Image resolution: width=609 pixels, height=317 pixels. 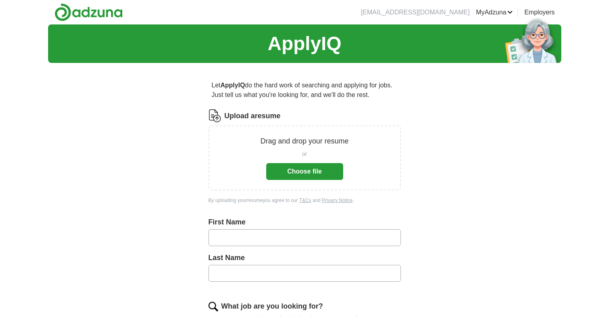 I want to click on img: search.png, so click(x=213, y=307).